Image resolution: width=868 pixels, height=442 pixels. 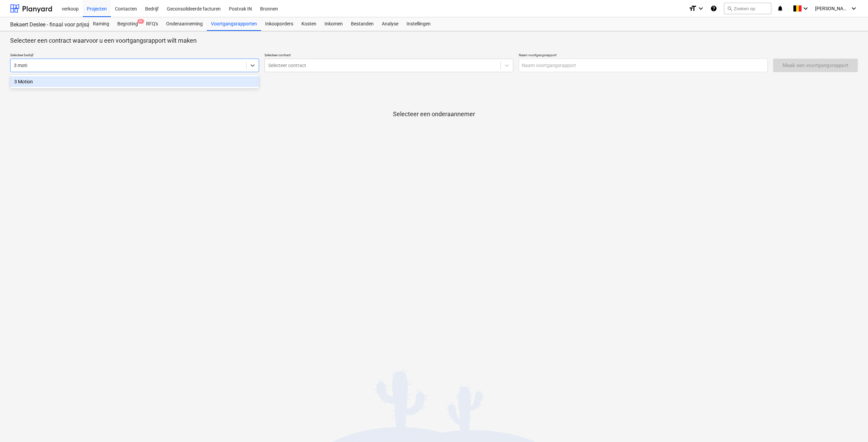 What do you see at coordinates (135, 56) in the screenshot?
I see `p: Selecteer bedrijf` at bounding box center [135, 56].